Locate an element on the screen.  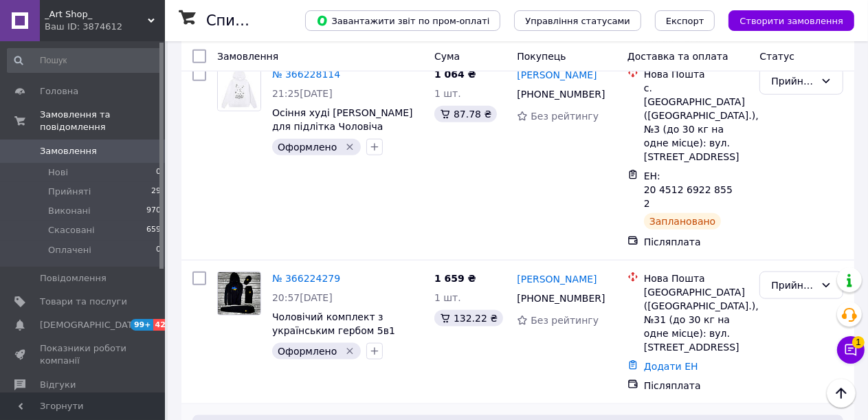
span: Виконані is located at coordinates (69, 210).